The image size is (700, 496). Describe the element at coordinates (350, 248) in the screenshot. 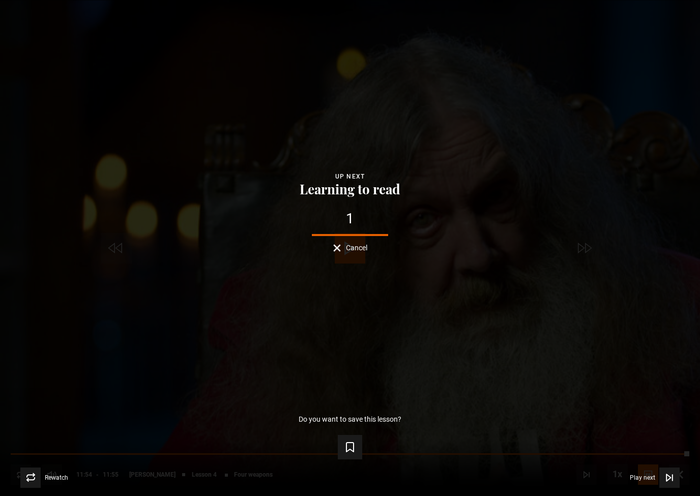

I see `button: Cancel` at that location.